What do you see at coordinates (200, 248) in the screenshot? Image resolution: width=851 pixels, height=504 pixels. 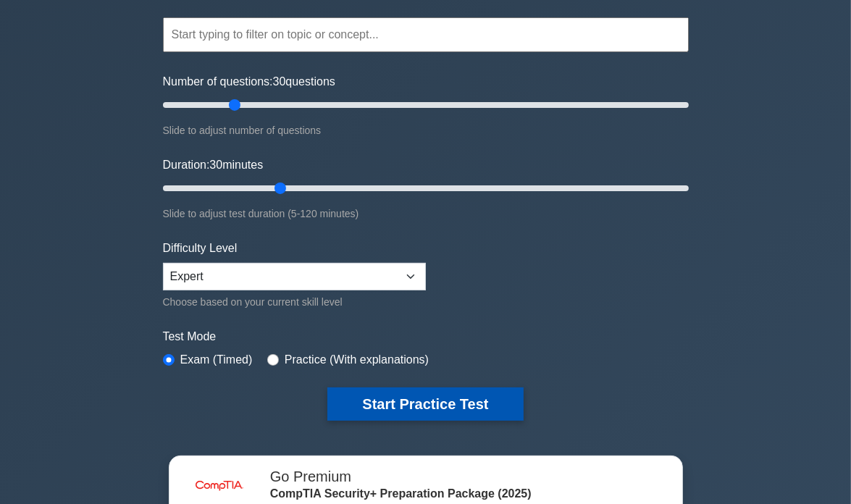 I see `label: Difficulty Level` at bounding box center [200, 248].